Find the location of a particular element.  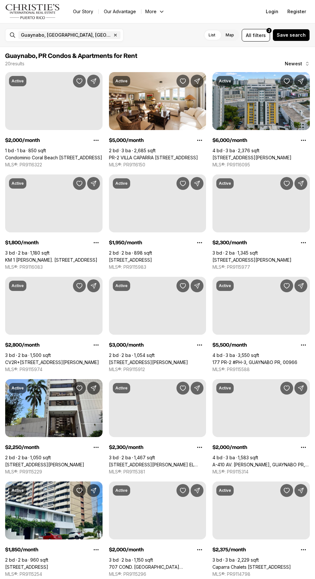

a: Our Advantage is located at coordinates (120, 12).